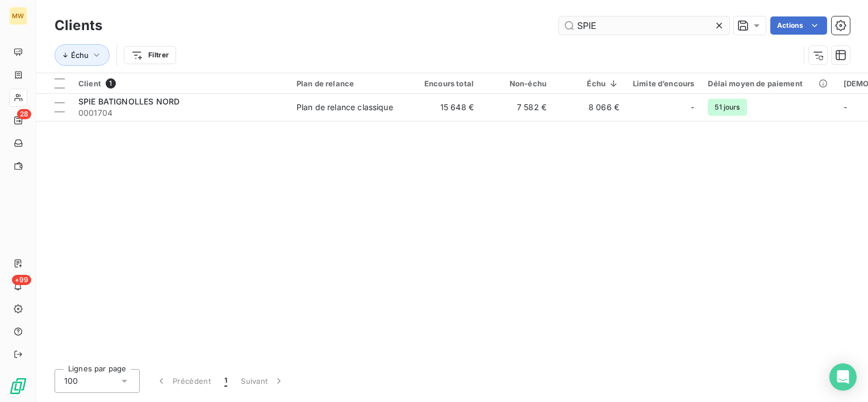 Image resolution: width=868 pixels, height=402 pixels. I want to click on td: 8 066 €, so click(590, 107).